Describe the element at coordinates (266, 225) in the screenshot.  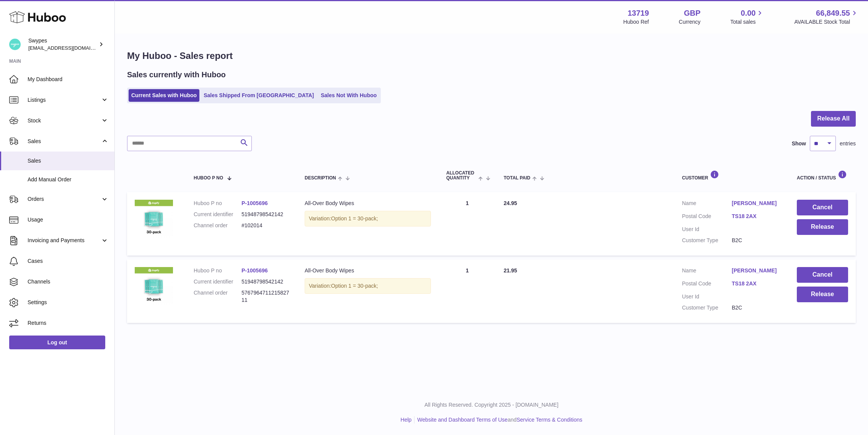
I see `dd: #102014` at that location.